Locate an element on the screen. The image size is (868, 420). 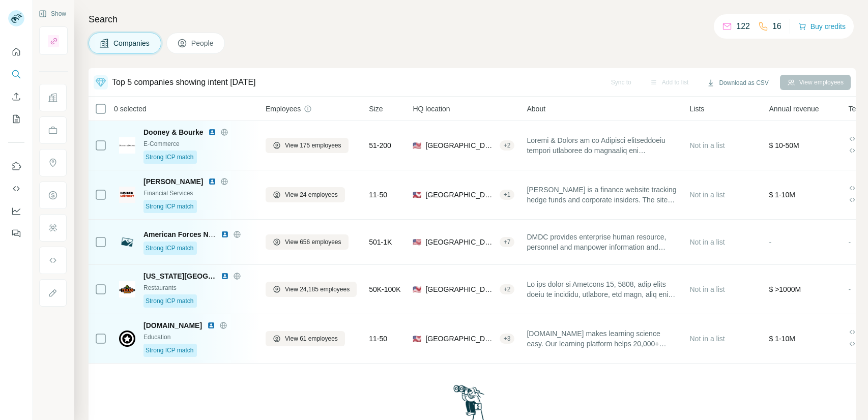
button: Show is located at coordinates (53, 13).